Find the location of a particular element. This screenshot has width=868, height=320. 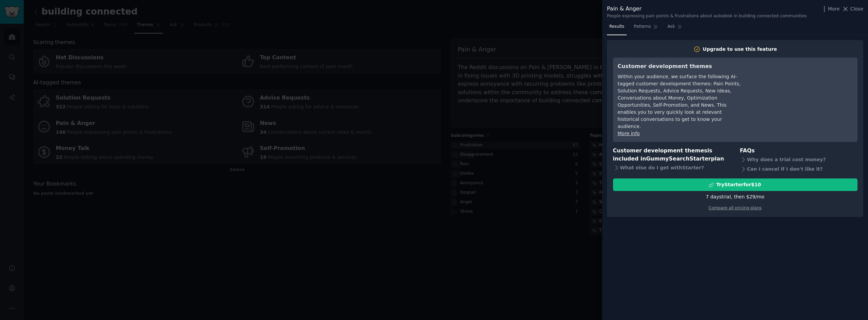

h3: Customer development themes is included in plan is located at coordinates (671, 155).